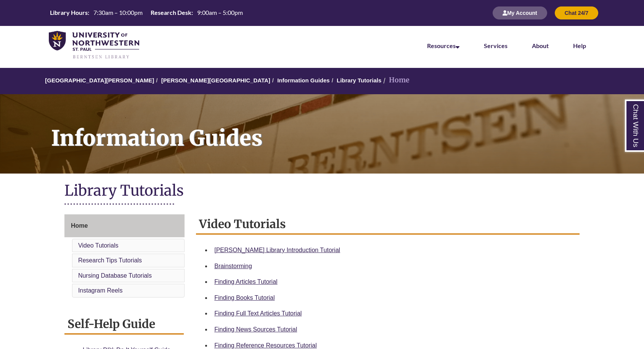  I want to click on a: Finding Books Tutorial, so click(244, 298).